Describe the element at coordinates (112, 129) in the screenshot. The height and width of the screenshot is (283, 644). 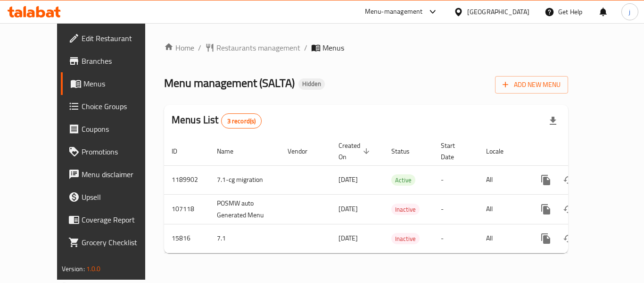
I see `a: Coupons` at that location.